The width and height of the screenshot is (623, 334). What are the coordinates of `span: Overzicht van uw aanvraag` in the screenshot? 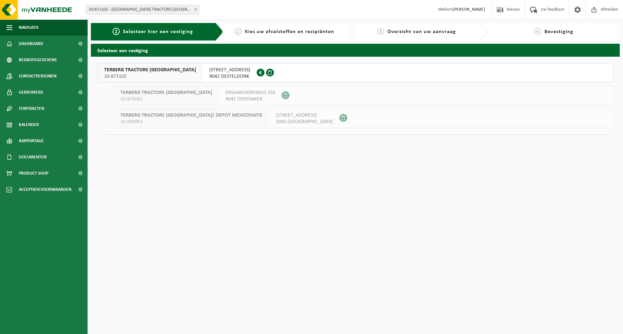 It's located at (421, 32).